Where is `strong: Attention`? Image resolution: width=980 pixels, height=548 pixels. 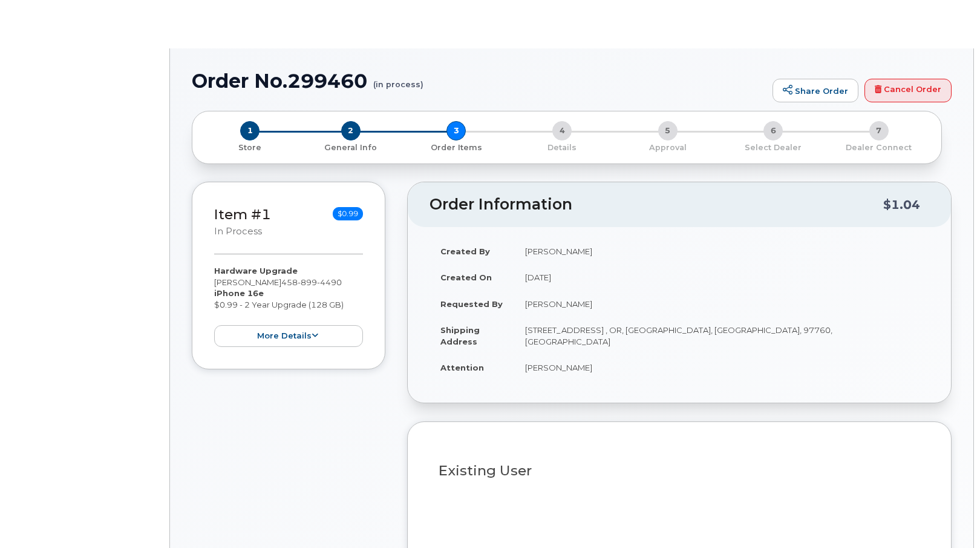
strong: Attention is located at coordinates (463, 367).